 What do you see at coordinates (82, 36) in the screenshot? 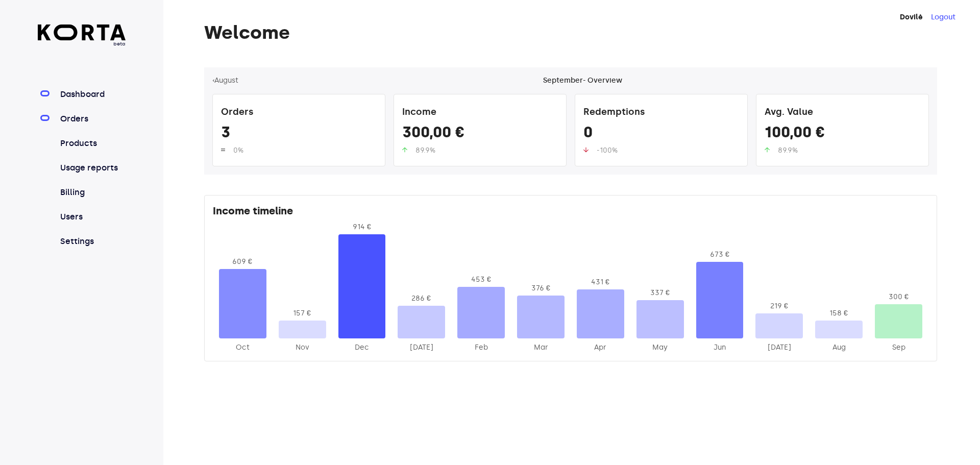
I see `a: beta` at bounding box center [82, 36].